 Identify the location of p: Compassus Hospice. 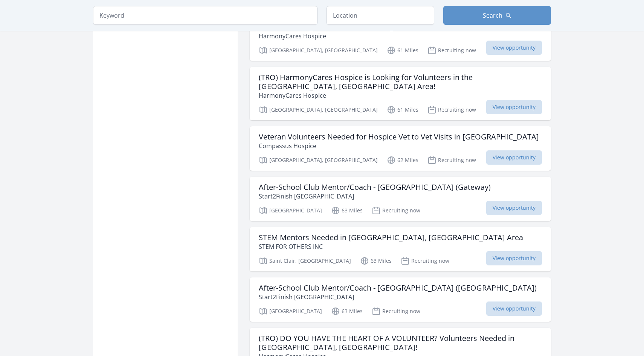
(399, 146).